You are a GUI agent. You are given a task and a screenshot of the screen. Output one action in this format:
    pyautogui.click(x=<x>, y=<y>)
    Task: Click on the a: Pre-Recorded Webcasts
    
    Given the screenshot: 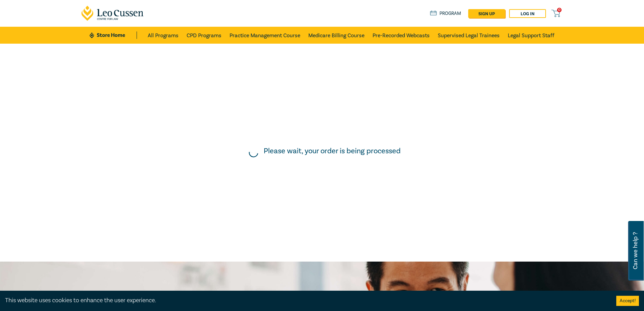 What is the action you would take?
    pyautogui.click(x=401, y=35)
    